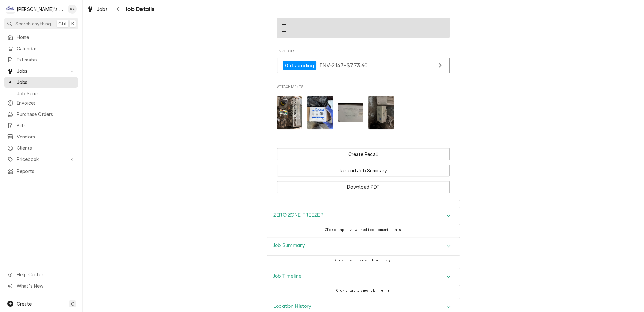  Describe the element at coordinates (41, 103) in the screenshot. I see `a: Invoices` at that location.